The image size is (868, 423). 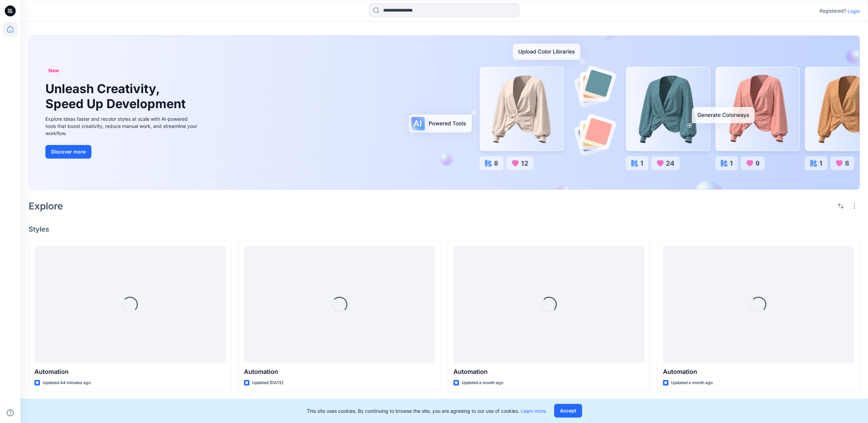 I want to click on p: Updated 44 minutes ago, so click(x=67, y=383).